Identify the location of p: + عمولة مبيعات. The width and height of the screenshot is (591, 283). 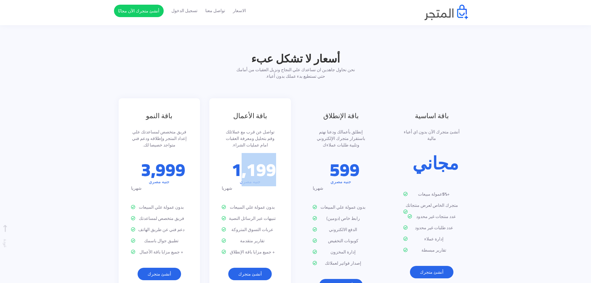
(432, 194).